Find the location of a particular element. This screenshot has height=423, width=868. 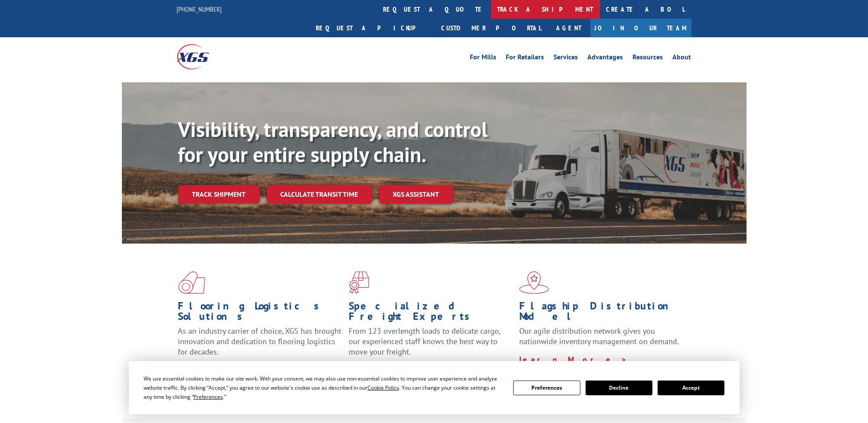

a: Request a pickup is located at coordinates (372, 28).